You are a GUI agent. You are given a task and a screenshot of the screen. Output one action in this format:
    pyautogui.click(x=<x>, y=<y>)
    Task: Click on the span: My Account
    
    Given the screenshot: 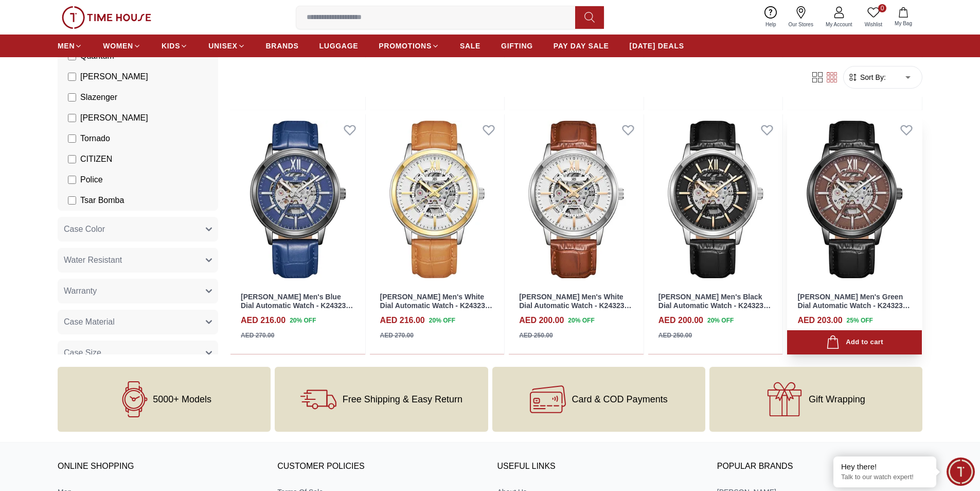 What is the action you would take?
    pyautogui.click(x=839, y=24)
    